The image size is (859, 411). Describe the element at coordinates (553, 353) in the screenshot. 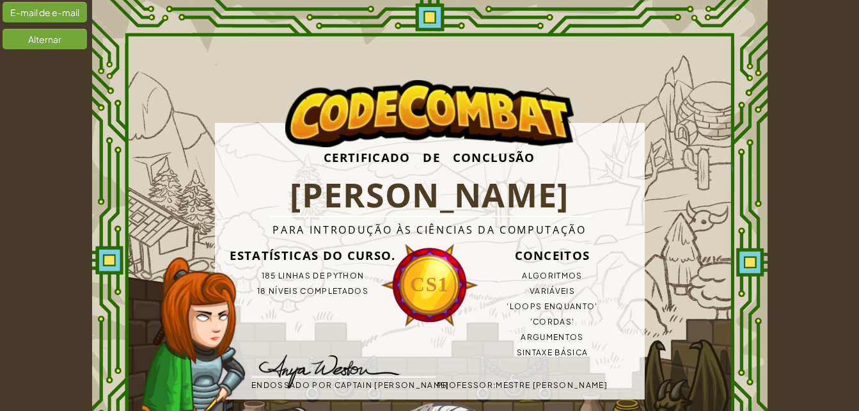

I see `li: Sintaxe Básica` at that location.